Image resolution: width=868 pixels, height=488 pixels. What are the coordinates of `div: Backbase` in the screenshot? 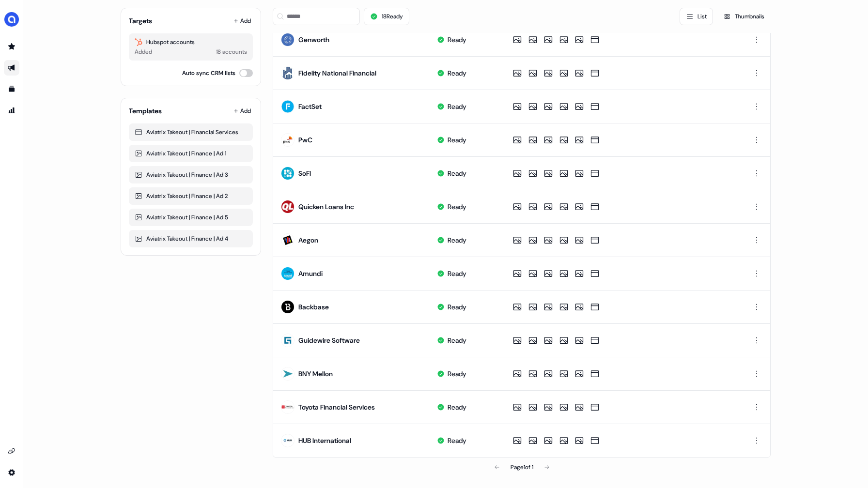 It's located at (314, 307).